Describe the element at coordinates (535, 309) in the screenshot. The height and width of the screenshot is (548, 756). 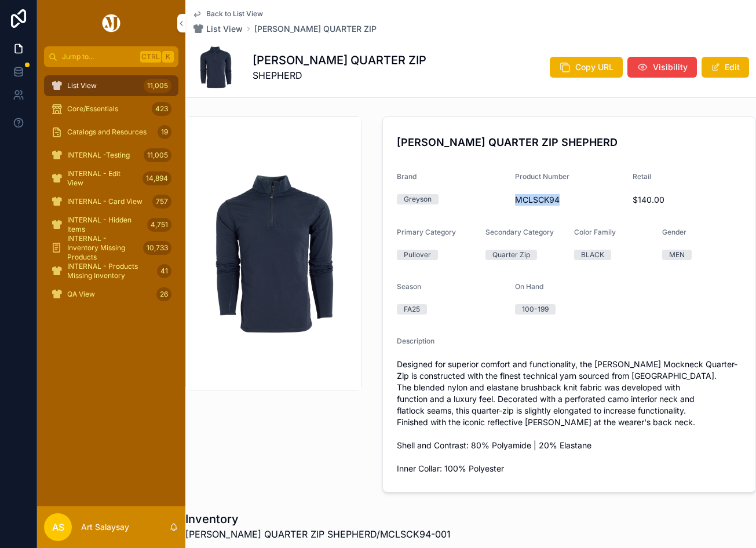
I see `div: 100-199` at that location.